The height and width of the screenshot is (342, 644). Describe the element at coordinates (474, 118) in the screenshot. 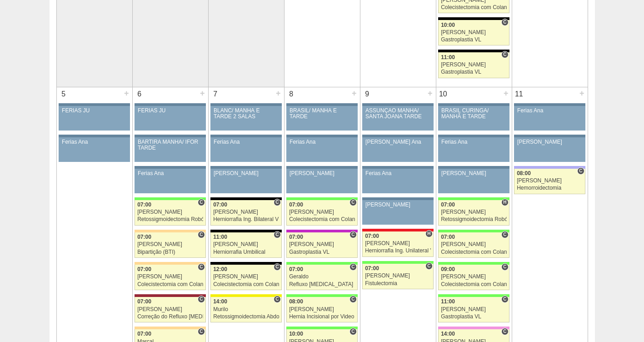

I see `a: BRASIL CURINGA/ MANHÃ E TARDE` at that location.